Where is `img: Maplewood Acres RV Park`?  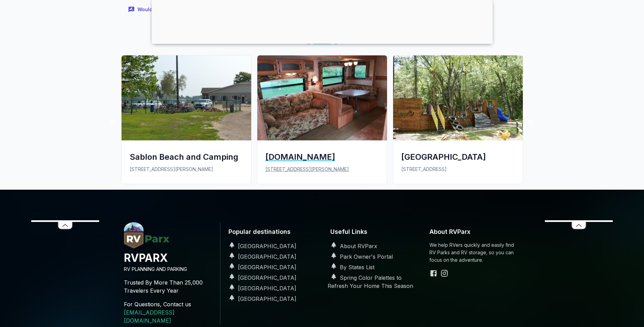 img: Maplewood Acres RV Park is located at coordinates (458, 98).